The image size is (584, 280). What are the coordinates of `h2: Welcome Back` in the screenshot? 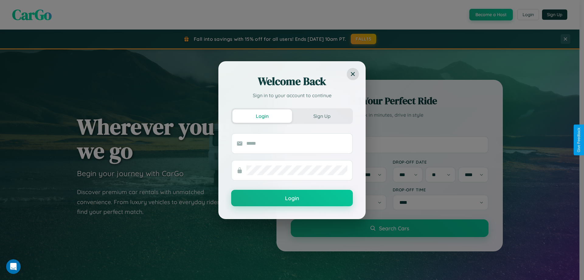 It's located at (292, 81).